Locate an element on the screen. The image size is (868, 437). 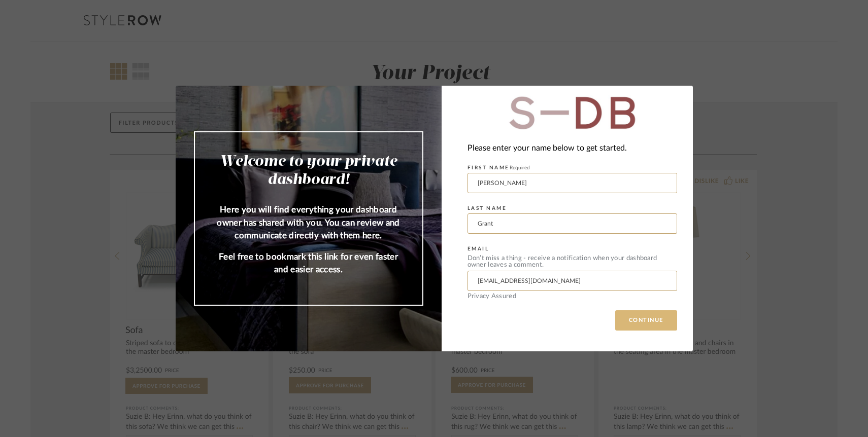
button: CONTINUE is located at coordinates (646, 321).